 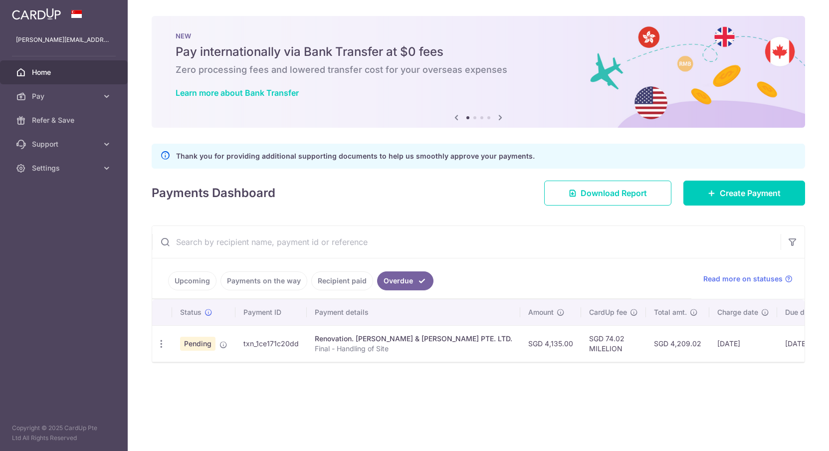 I want to click on td: SGD 4,209.02, so click(x=678, y=343).